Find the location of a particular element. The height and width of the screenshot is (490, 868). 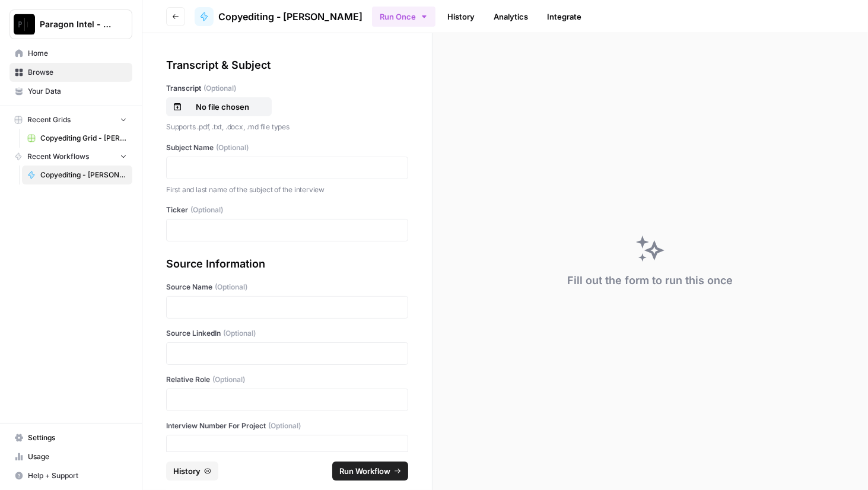

label: Subject Name is located at coordinates (287, 148).